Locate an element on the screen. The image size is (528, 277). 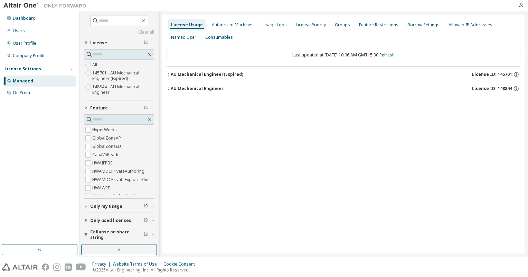
div: Managed is located at coordinates (23, 81).